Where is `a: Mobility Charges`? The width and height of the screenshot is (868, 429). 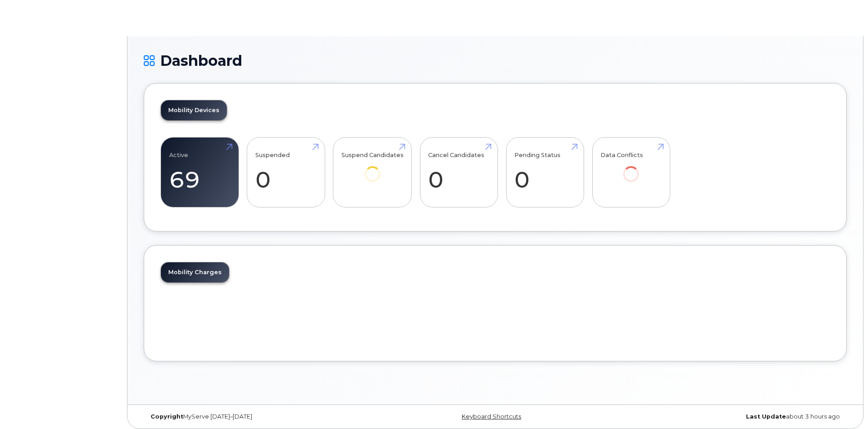
a: Mobility Charges is located at coordinates (195, 272).